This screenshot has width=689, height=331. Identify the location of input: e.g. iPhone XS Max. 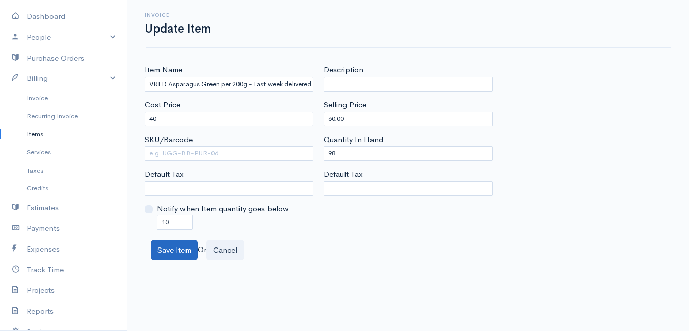
(229, 84).